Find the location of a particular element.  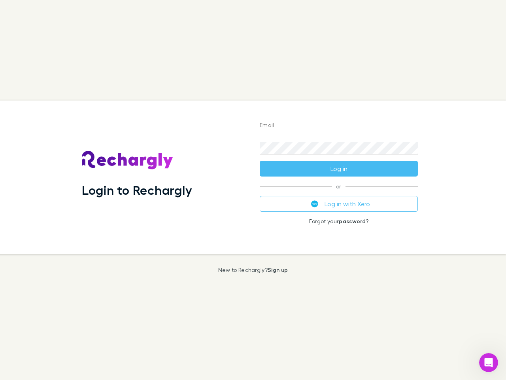

img: Xero's logo is located at coordinates (315, 204).